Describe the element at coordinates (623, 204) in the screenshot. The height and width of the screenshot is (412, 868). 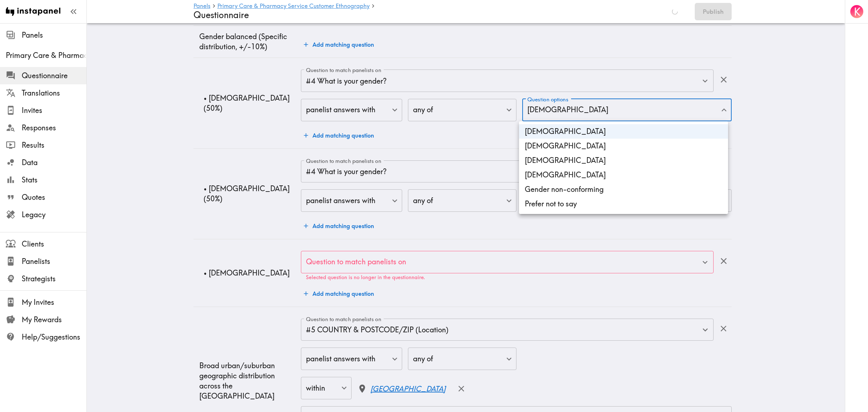
I see `li: Prefer not to say` at that location.